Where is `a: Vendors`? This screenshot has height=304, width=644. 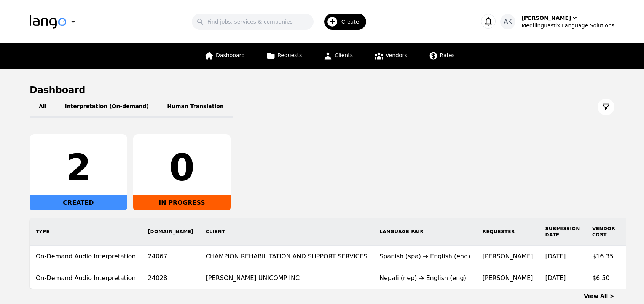
a: Vendors is located at coordinates (390, 56).